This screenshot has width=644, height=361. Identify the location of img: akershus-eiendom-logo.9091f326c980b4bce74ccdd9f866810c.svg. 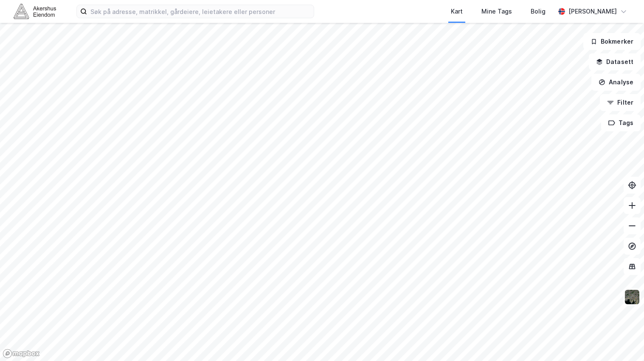
(35, 11).